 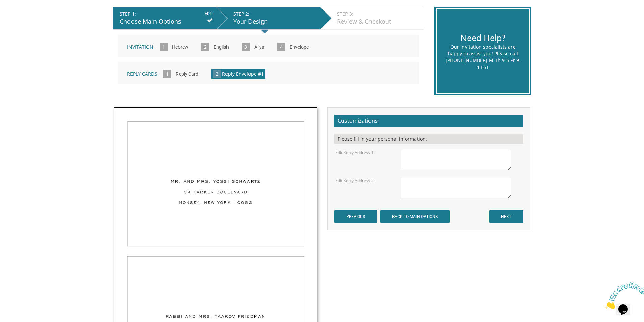 I want to click on input: EDIT, so click(x=208, y=14).